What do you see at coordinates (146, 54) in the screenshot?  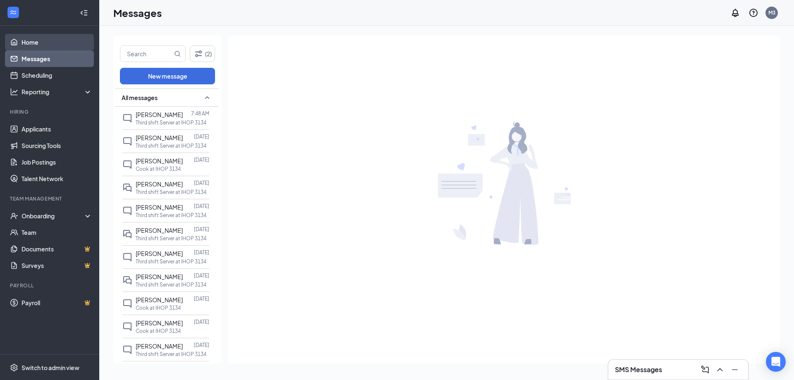 I see `input: Search` at bounding box center [146, 54].